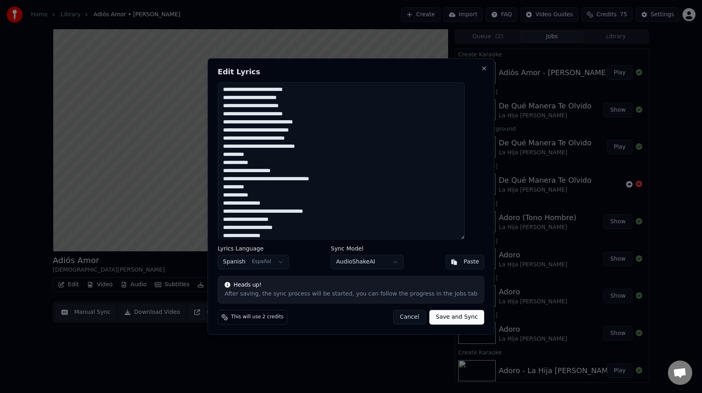  What do you see at coordinates (367, 249) in the screenshot?
I see `label: Sync Model` at bounding box center [367, 249].